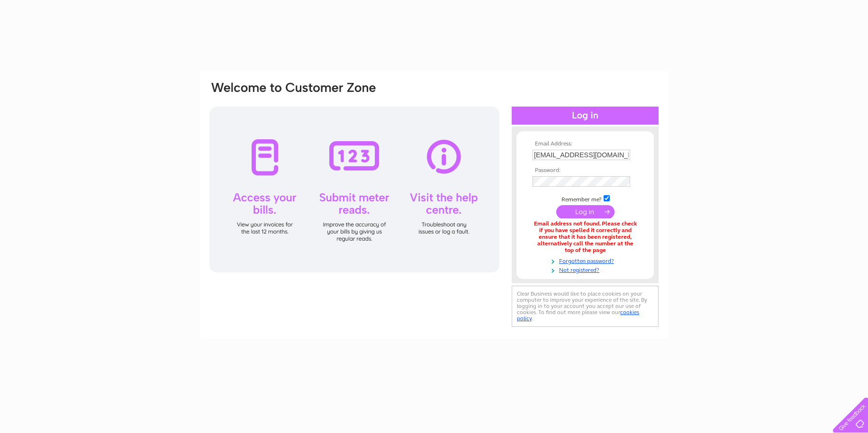 The height and width of the screenshot is (433, 868). I want to click on div: Clear Business would like to place cookies on your computer to improve your experience of the sit..., so click(585, 306).